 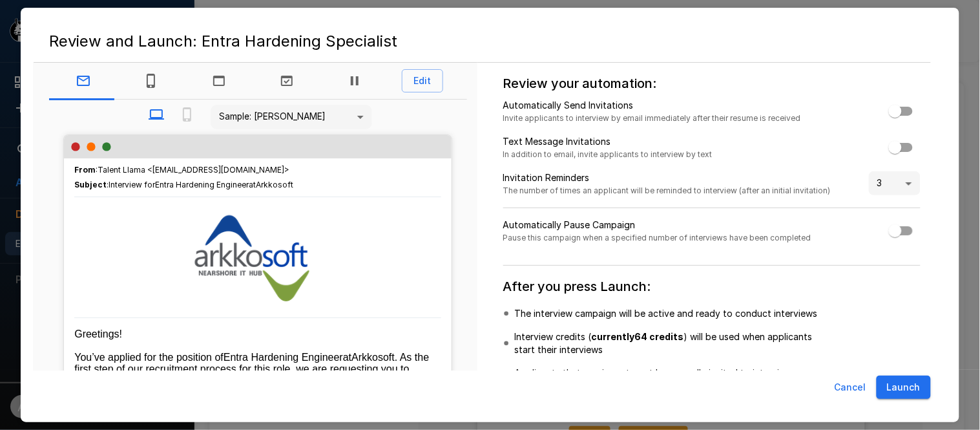 I want to click on p: Invitation Reminders, so click(x=667, y=178).